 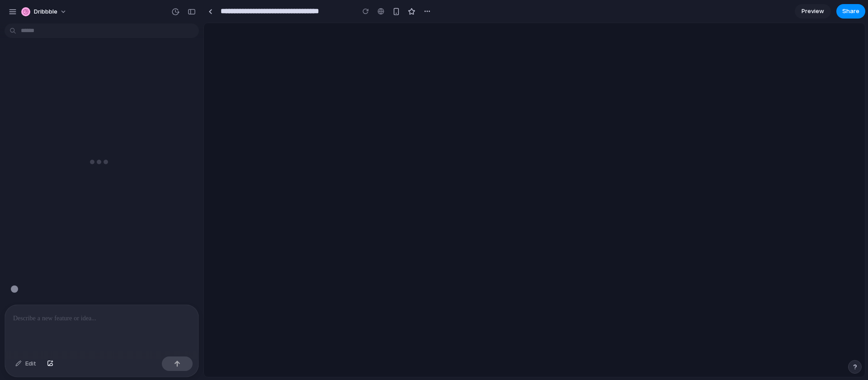 What do you see at coordinates (812, 11) in the screenshot?
I see `a: Preview` at bounding box center [812, 11].